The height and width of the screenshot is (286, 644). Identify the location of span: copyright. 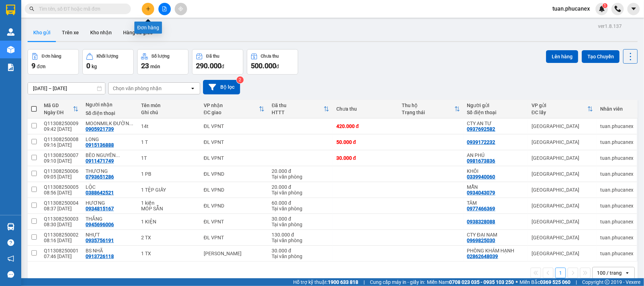
(607, 282).